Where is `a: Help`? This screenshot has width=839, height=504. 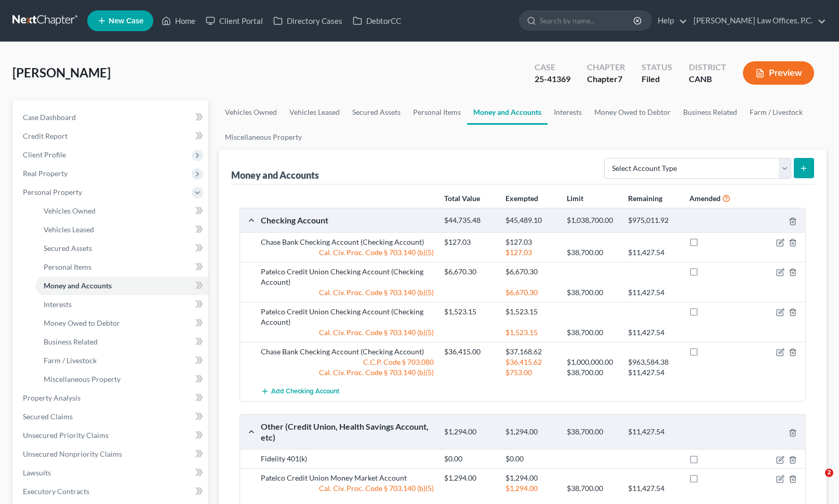 a: Help is located at coordinates (670, 21).